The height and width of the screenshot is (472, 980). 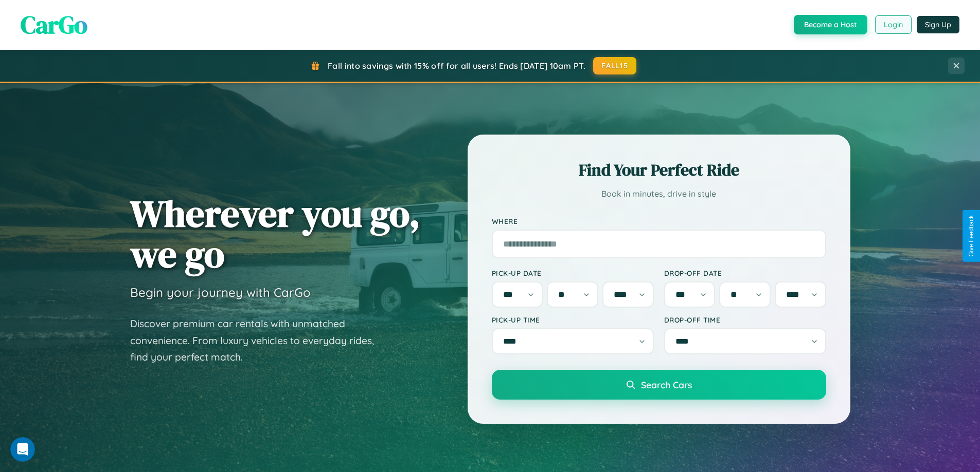 What do you see at coordinates (259, 340) in the screenshot?
I see `p: Discover premium car rentals with unmatched convenience. From luxury vehicles to everyday rides, ...` at bounding box center [259, 340].